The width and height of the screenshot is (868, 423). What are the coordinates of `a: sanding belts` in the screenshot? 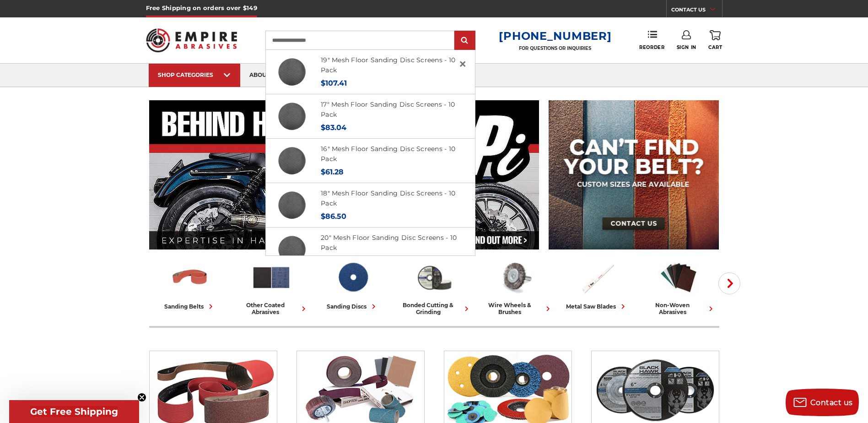 It's located at (190, 284).